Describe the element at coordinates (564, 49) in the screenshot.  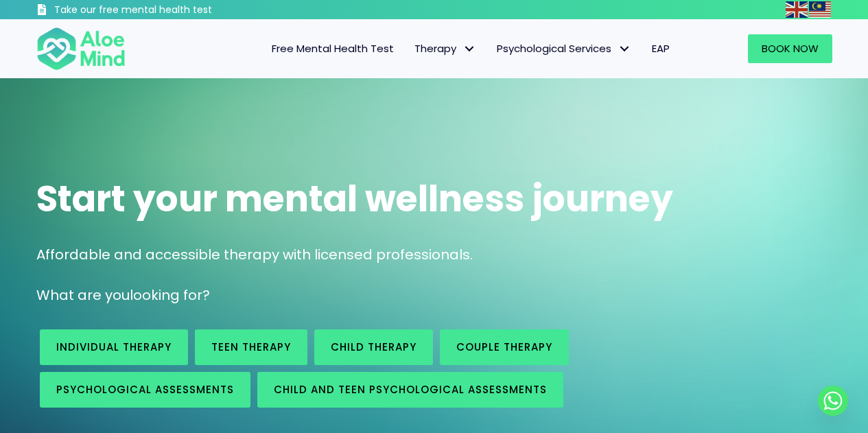
I see `a: Psychological ServicesPsychological Services: submenu` at that location.